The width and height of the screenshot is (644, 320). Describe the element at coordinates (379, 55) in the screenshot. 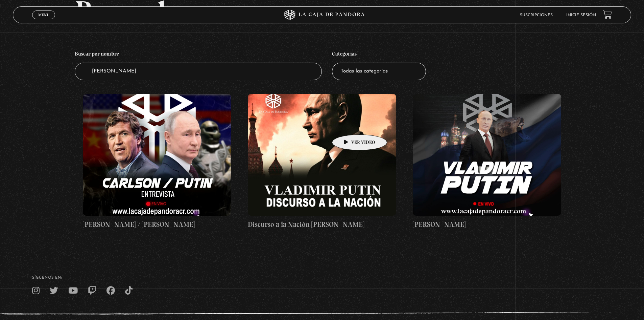

I see `h4: Categorías` at that location.